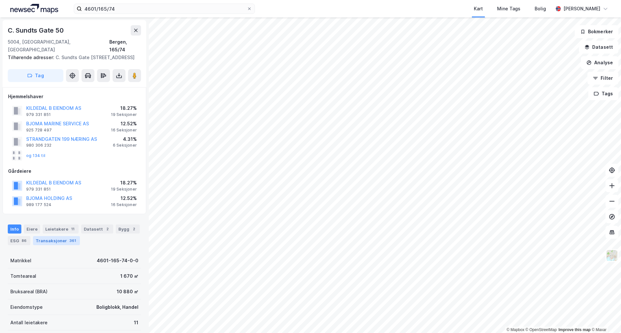 The image size is (621, 333). What do you see at coordinates (127, 292) in the screenshot?
I see `div: 10 880 ㎡` at bounding box center [127, 292].